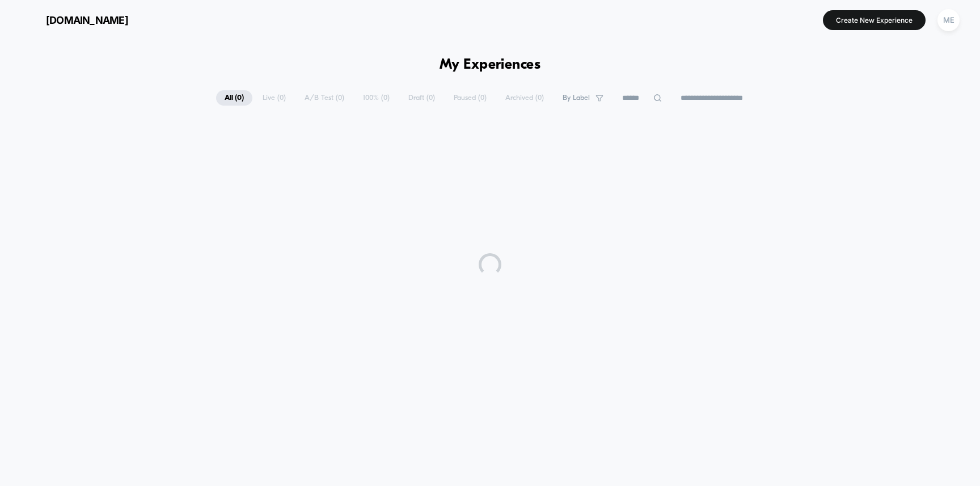 Image resolution: width=980 pixels, height=486 pixels. Describe the element at coordinates (874, 20) in the screenshot. I see `button: Create New Experience` at that location.